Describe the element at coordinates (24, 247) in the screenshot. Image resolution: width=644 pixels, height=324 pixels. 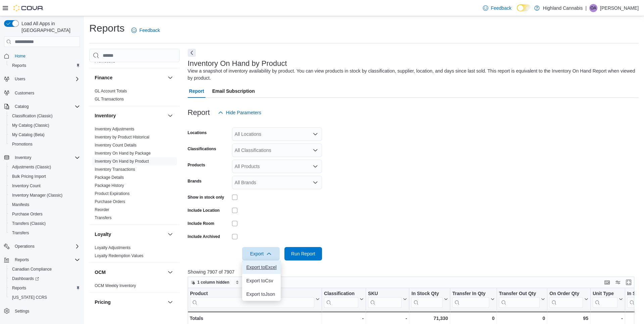
I see `span: Operations` at that location.